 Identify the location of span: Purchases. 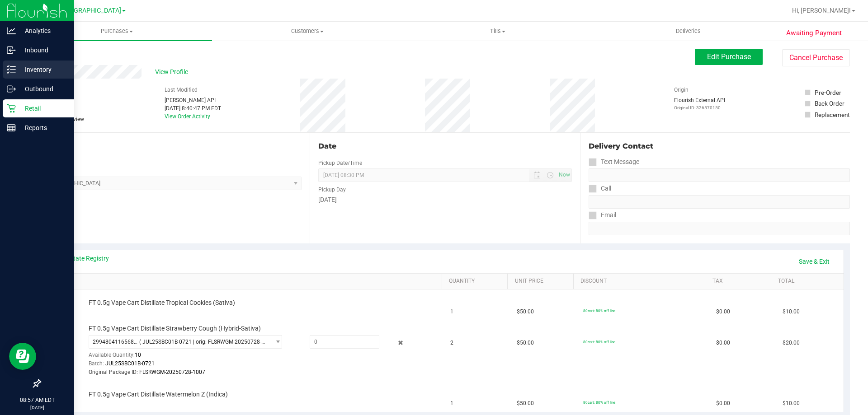
(116, 31).